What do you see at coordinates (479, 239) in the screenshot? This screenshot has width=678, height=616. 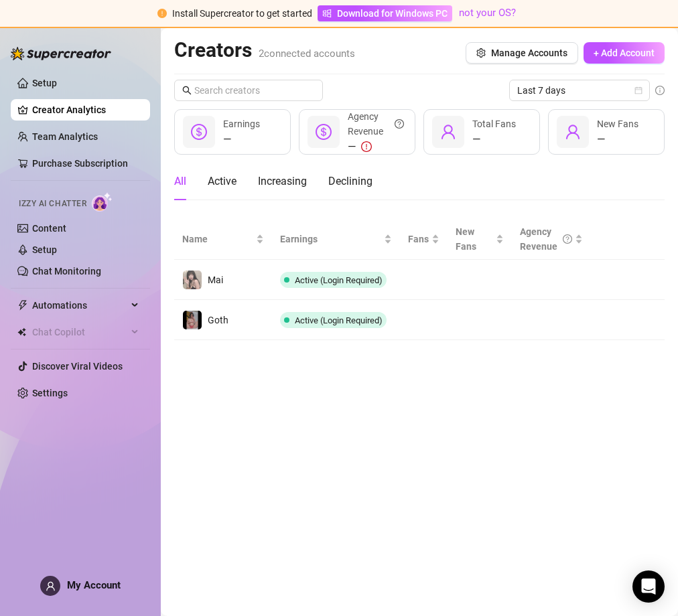 I see `th: New Fans` at bounding box center [479, 239].